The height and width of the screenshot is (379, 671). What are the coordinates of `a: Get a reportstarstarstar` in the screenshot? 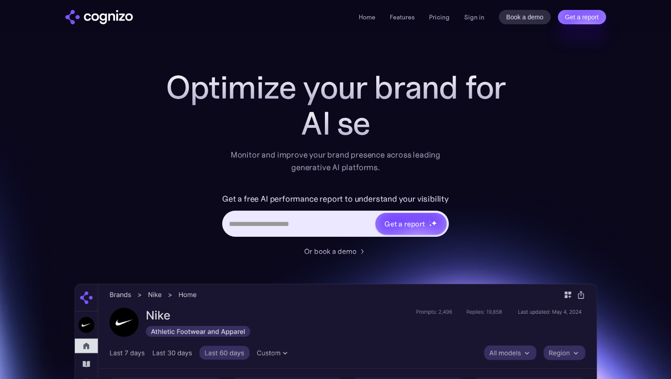 It's located at (411, 224).